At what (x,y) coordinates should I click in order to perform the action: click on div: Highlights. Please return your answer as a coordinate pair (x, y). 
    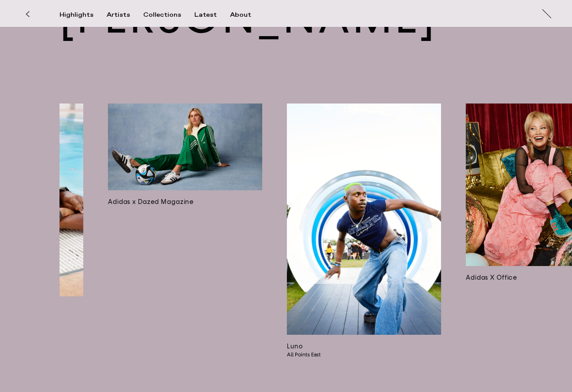
    Looking at the image, I should click on (76, 15).